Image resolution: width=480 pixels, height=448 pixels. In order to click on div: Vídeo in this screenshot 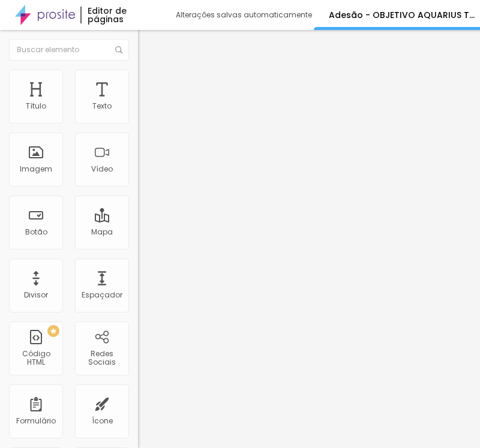, I will do `click(102, 170)`.